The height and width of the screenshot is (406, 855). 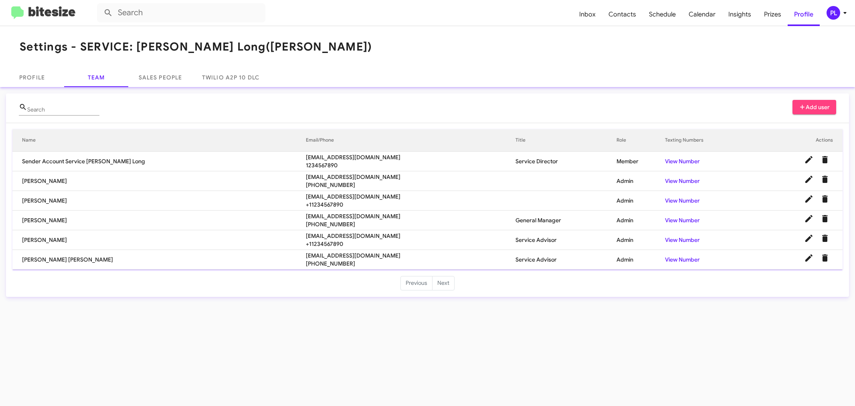 What do you see at coordinates (587, 14) in the screenshot?
I see `a: Inbox` at bounding box center [587, 14].